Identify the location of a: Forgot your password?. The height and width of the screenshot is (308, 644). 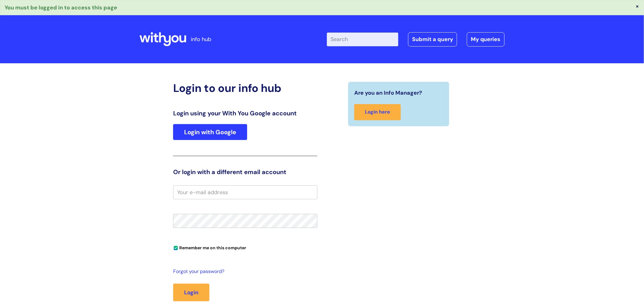
(244, 271).